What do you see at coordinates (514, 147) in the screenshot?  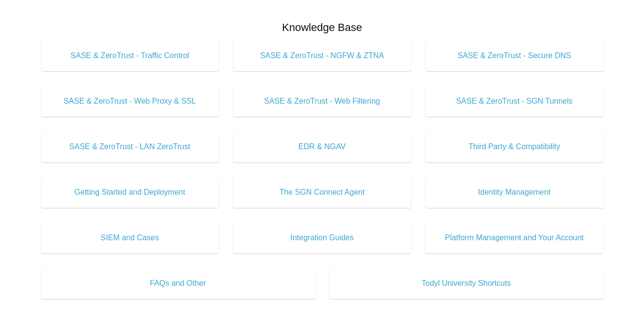 I see `a: Third Party & Compatibility` at bounding box center [514, 147].